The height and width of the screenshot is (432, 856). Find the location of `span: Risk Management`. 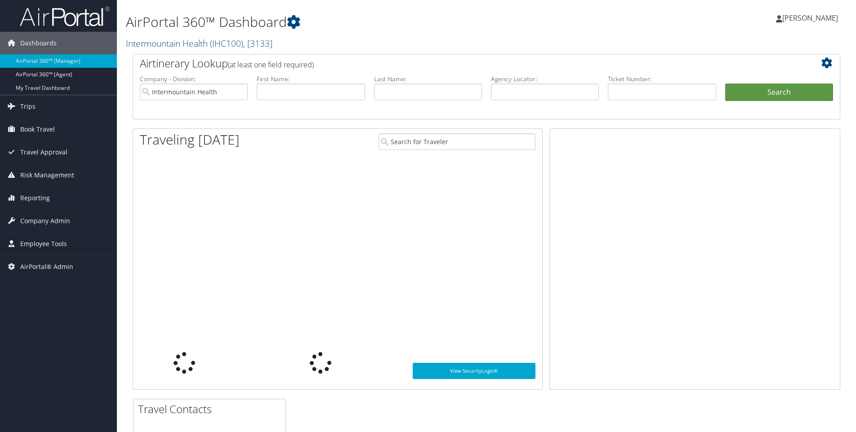

span: Risk Management is located at coordinates (47, 175).